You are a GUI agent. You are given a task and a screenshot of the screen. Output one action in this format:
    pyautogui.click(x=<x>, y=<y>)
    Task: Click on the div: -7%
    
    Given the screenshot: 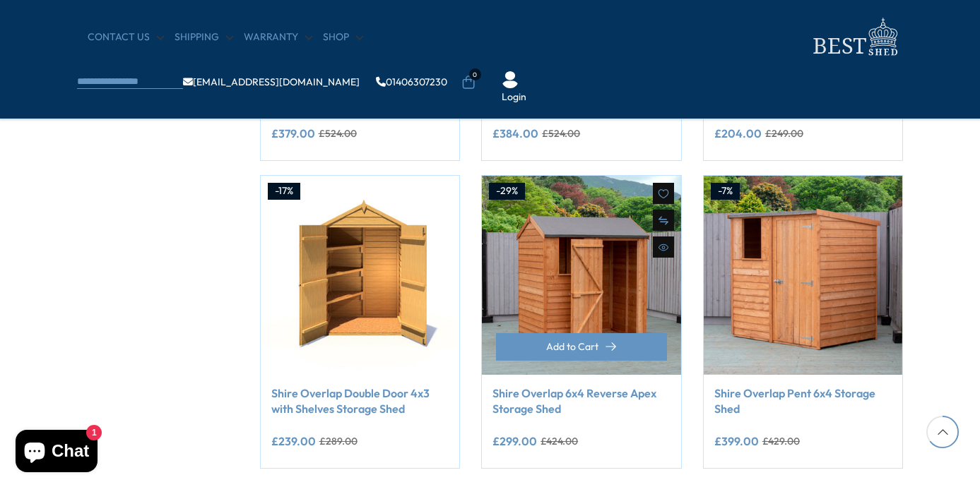 What is the action you would take?
    pyautogui.click(x=725, y=191)
    